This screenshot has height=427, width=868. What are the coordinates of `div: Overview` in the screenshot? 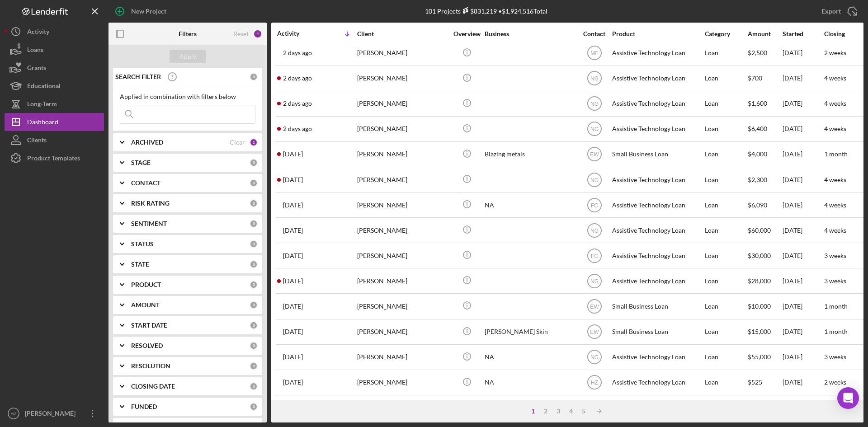 It's located at (467, 34).